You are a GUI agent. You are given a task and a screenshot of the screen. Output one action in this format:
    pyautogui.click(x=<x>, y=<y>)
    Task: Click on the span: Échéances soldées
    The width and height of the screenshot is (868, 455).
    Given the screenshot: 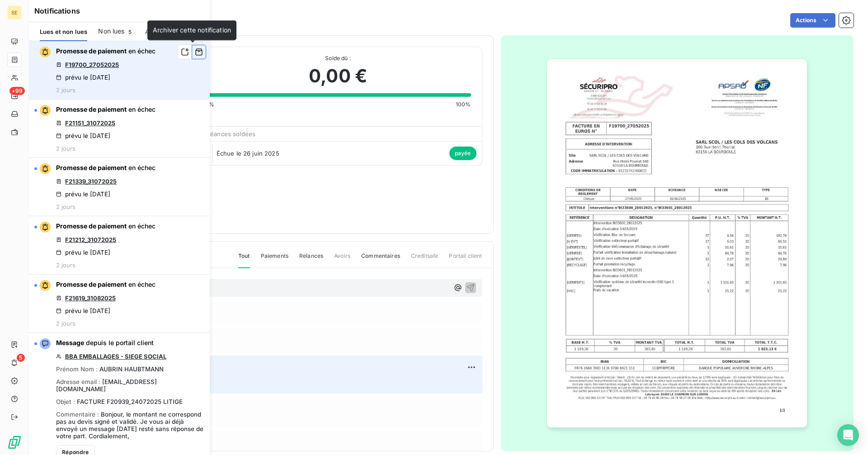 What is the action you would take?
    pyautogui.click(x=228, y=134)
    